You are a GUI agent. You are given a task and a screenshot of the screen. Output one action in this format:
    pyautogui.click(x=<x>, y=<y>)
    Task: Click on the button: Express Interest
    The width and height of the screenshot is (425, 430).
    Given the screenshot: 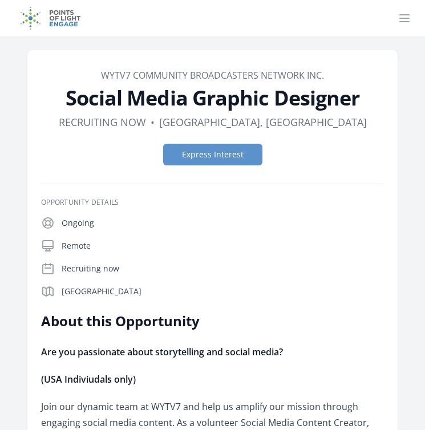 What is the action you would take?
    pyautogui.click(x=213, y=154)
    